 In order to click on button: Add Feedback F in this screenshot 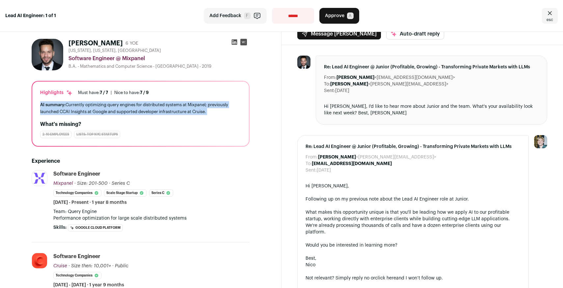, I will do `click(235, 16)`.